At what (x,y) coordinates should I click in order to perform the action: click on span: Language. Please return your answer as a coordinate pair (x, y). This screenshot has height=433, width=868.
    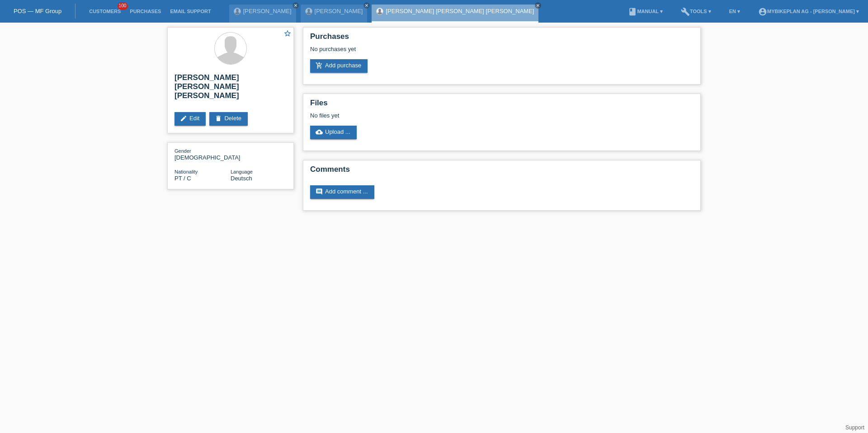
    Looking at the image, I should click on (241, 172).